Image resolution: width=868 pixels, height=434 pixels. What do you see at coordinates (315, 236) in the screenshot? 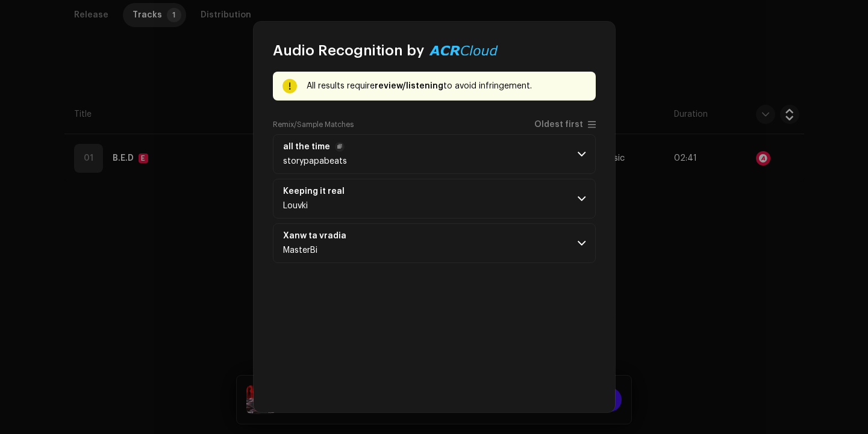
I see `strong: Xanw ta vradia` at bounding box center [315, 236].